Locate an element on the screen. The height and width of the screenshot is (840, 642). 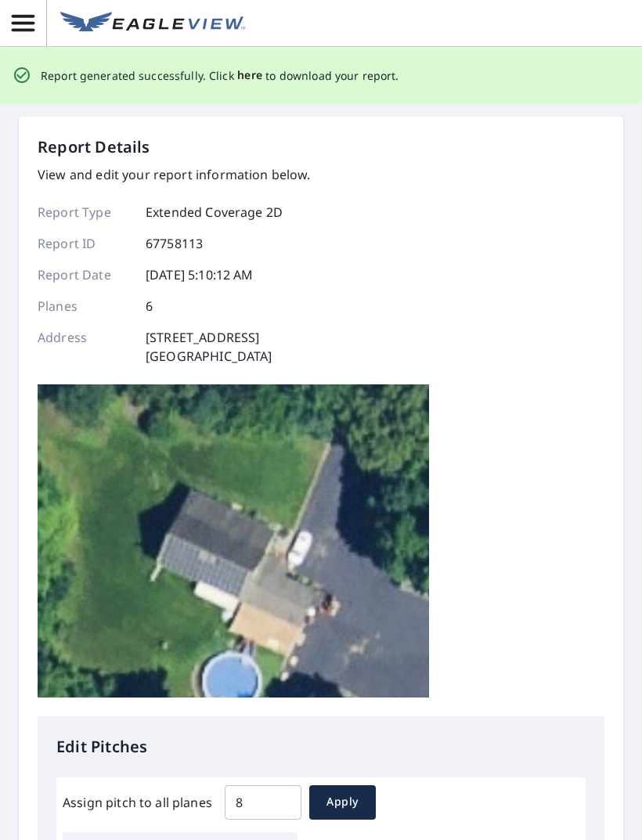
p: View and edit your report information below. is located at coordinates (174, 174).